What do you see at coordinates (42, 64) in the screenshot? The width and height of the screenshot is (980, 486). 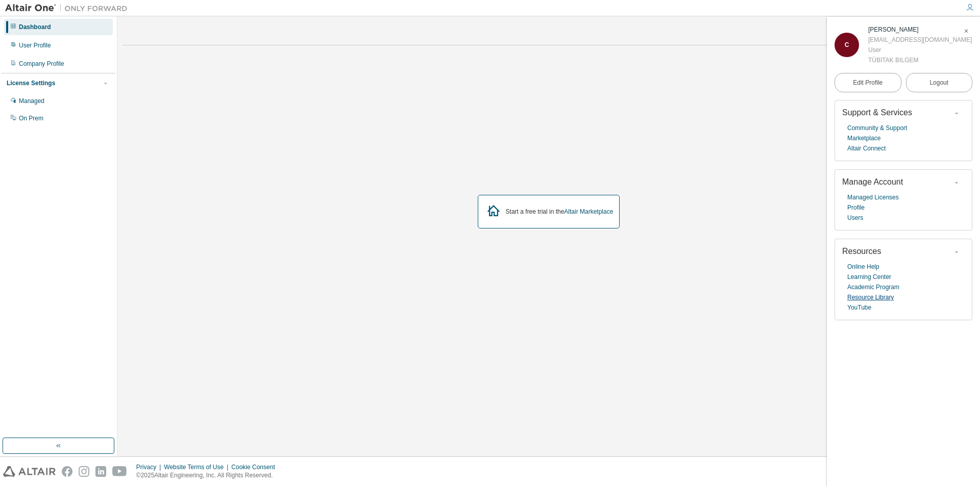 I see `div: Company Profile` at bounding box center [42, 64].